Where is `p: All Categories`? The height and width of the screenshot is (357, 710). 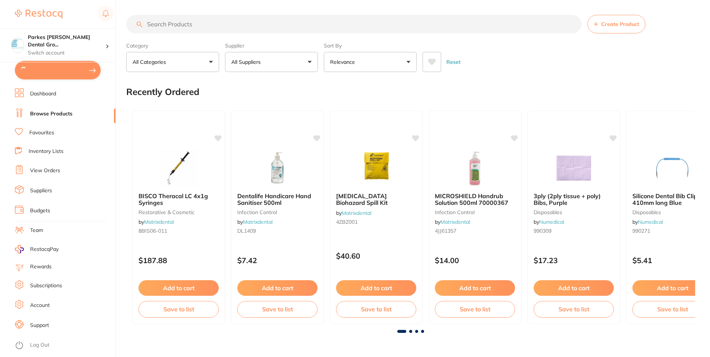
p: All Categories is located at coordinates (151, 62).